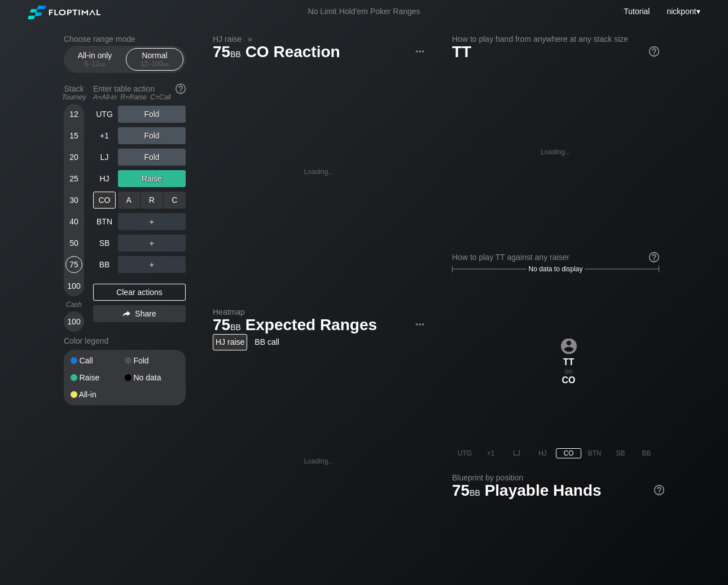 This screenshot has width=728, height=585. What do you see at coordinates (74, 243) in the screenshot?
I see `div: 50` at bounding box center [74, 243].